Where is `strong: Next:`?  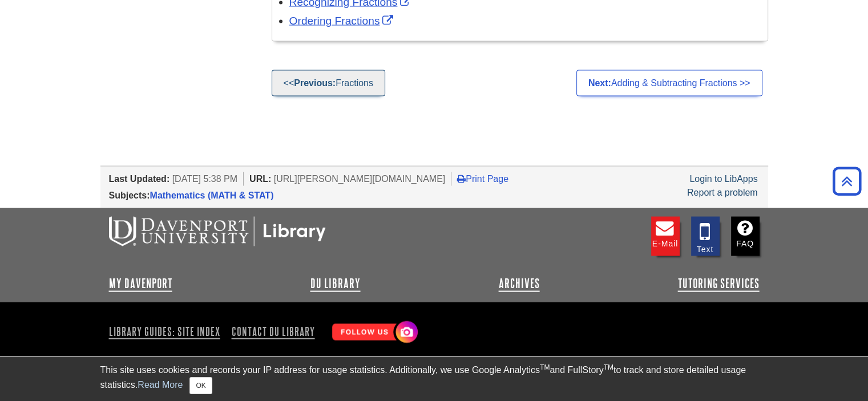 strong: Next: is located at coordinates (599, 83).